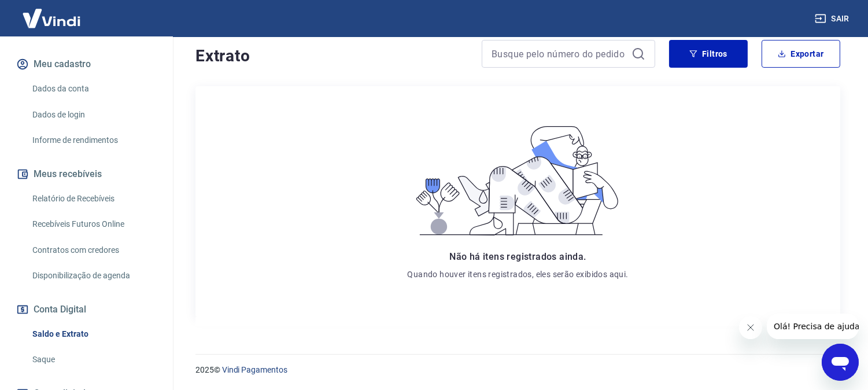 This screenshot has width=868, height=390. What do you see at coordinates (93, 198) in the screenshot?
I see `a: Relatório de Recebíveis` at bounding box center [93, 198].